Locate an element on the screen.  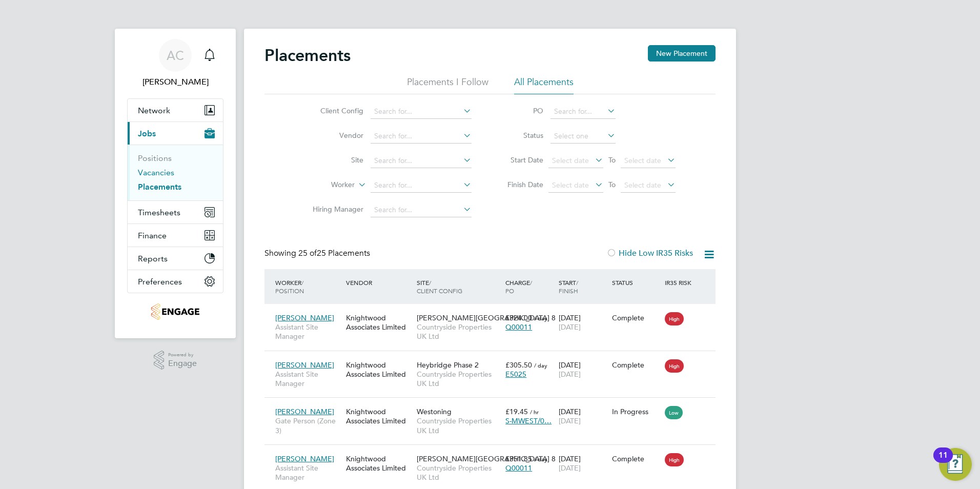
div: IR35 Risk is located at coordinates (679, 282).